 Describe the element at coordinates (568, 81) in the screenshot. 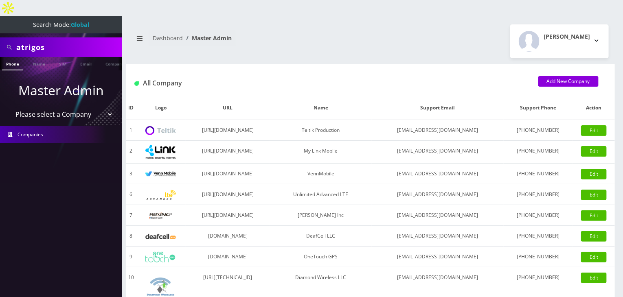

I see `a: Add New Company` at that location.